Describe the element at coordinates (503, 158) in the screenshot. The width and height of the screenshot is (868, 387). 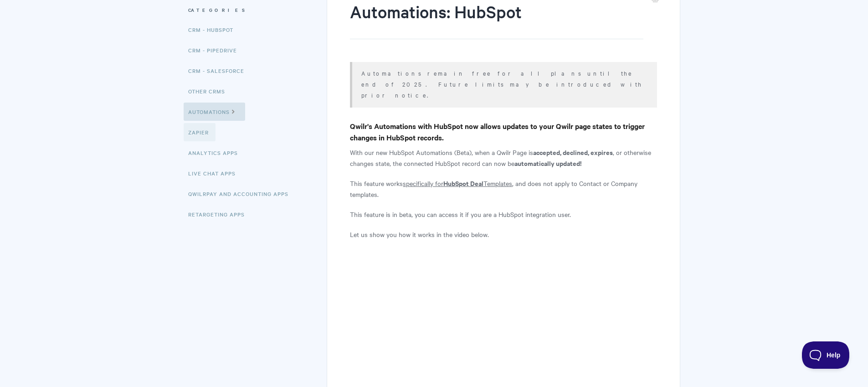
I see `p: With our new HubSpot Automations (Beta), when a Qwilr Page is , or otherwise changes state, the c...` at that location.